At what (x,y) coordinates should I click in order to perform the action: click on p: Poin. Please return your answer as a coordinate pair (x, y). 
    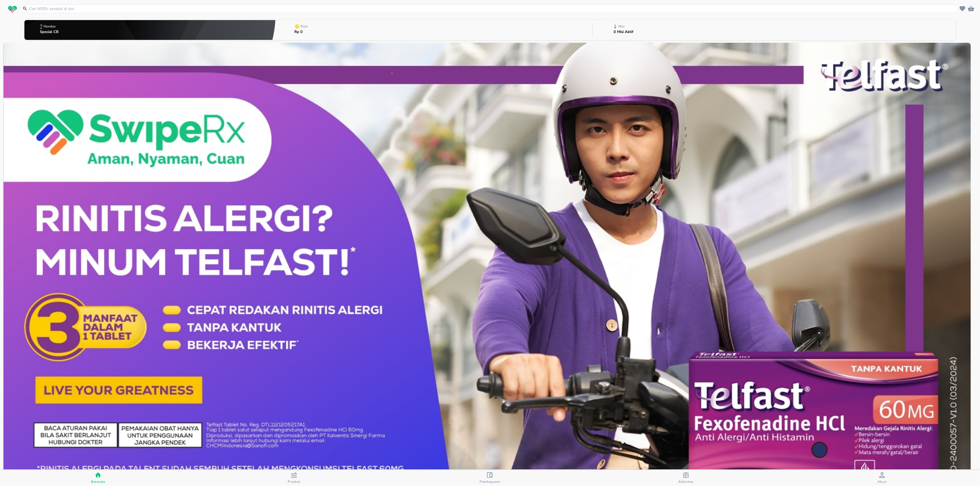
    Looking at the image, I should click on (304, 26).